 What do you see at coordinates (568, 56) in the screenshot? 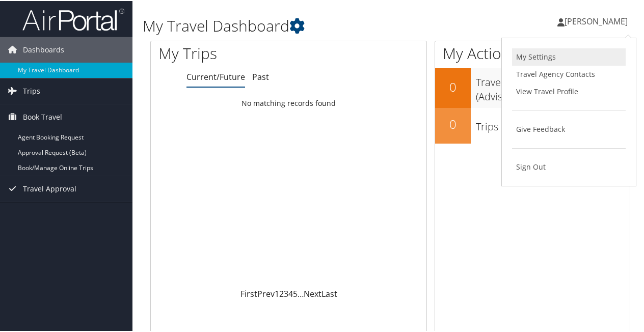
I see `a: My Settings` at bounding box center [568, 56].